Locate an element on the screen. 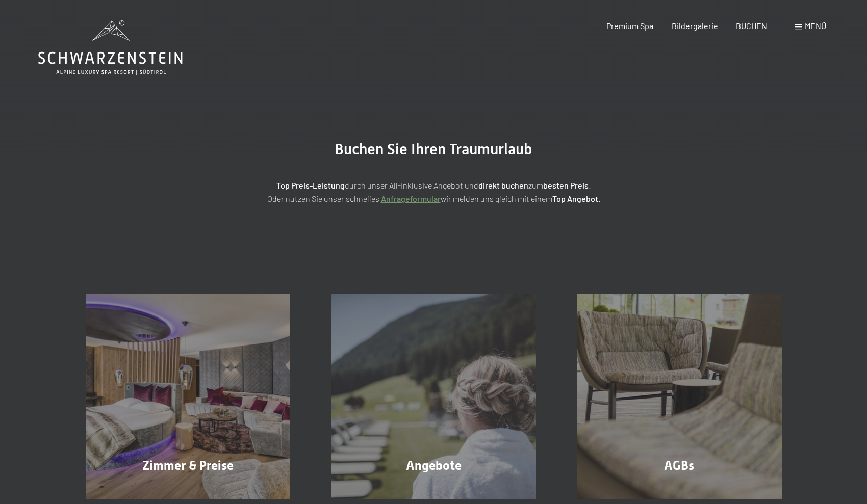  span: BUCHEN is located at coordinates (751, 26).